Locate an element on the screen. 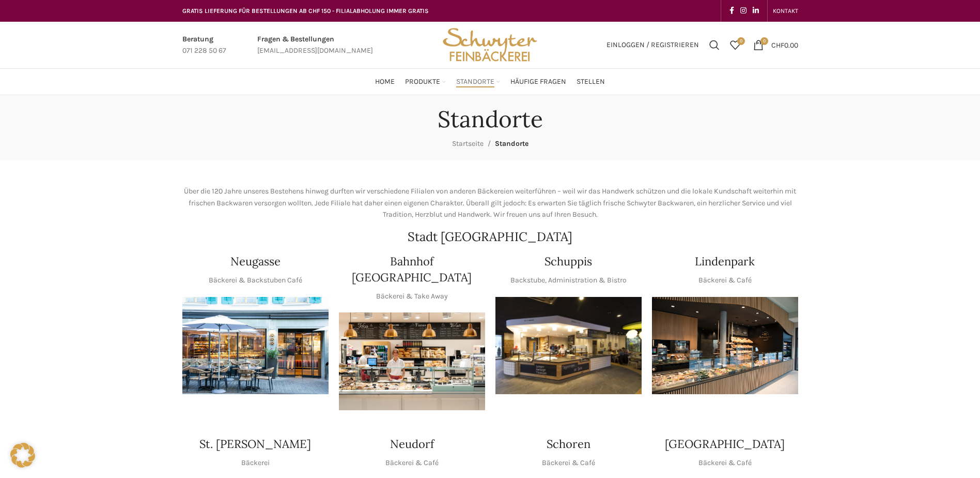  div: Secondary navigation is located at coordinates (786, 11).